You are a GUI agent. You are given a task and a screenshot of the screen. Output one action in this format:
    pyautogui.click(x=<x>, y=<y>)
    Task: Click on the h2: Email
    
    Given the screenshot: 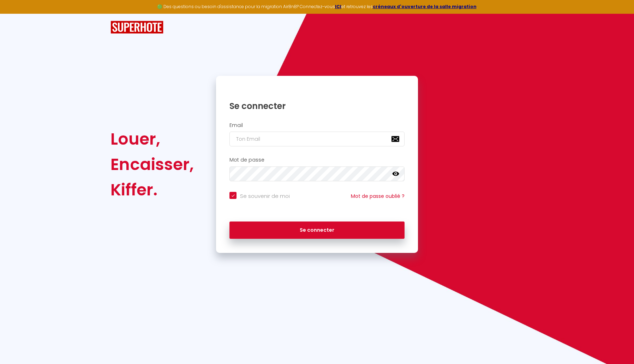 What is the action you would take?
    pyautogui.click(x=317, y=125)
    